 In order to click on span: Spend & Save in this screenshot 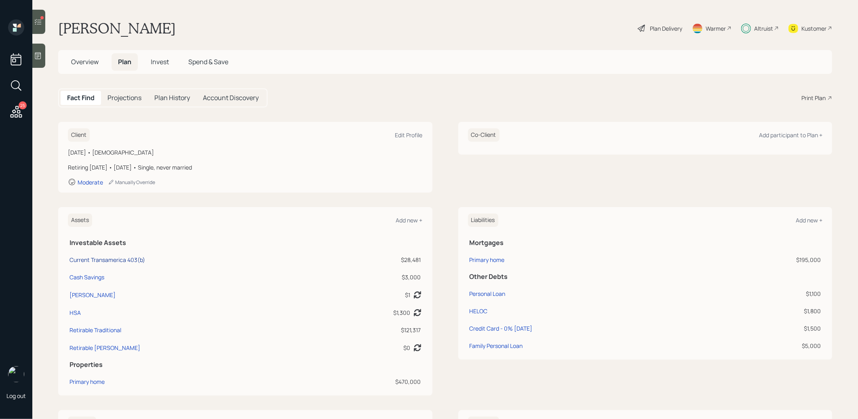, I will do `click(208, 62)`.